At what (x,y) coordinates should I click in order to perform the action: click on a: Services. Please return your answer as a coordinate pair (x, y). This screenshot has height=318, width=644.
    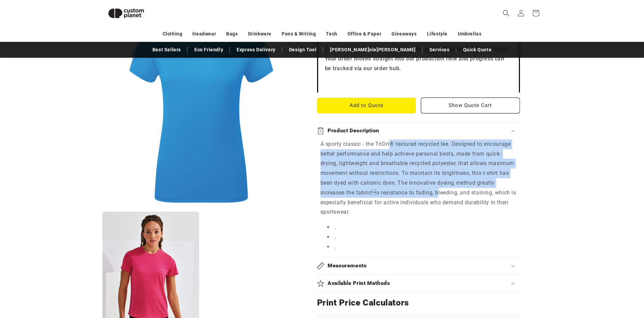
    Looking at the image, I should click on (439, 50).